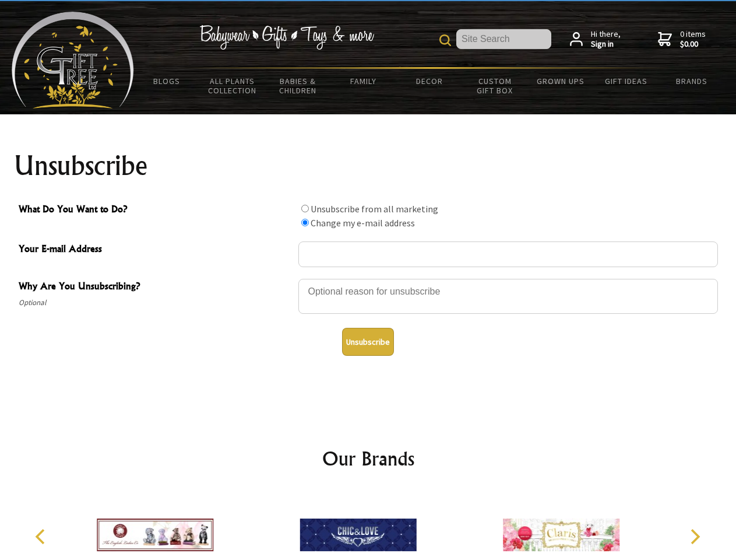 The width and height of the screenshot is (736, 560). What do you see at coordinates (42, 536) in the screenshot?
I see `button: Previous` at bounding box center [42, 536].